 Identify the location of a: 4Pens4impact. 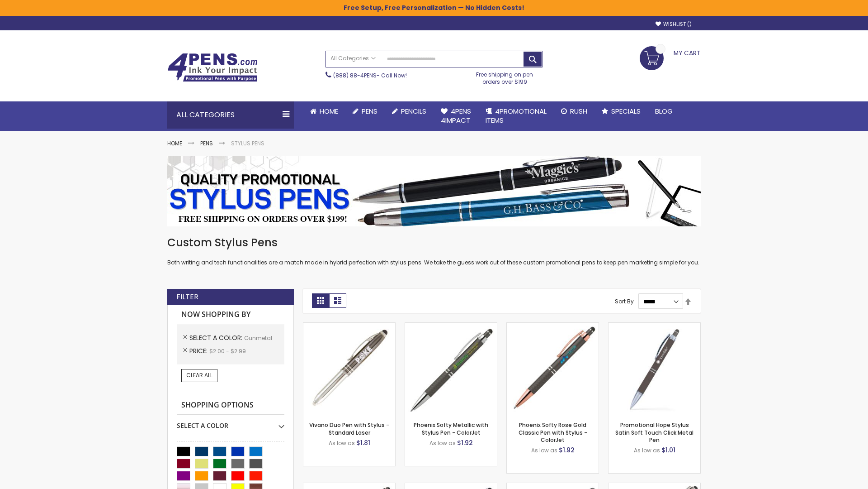
(456, 115).